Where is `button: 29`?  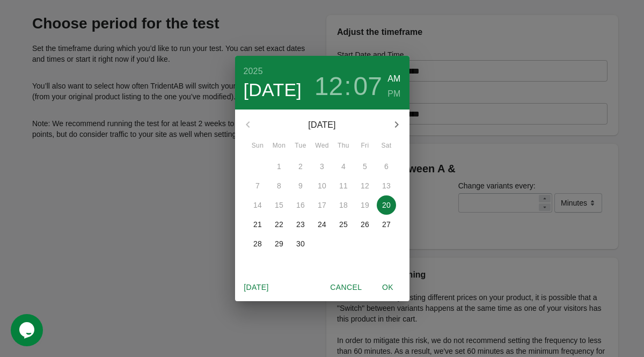 button: 29 is located at coordinates (279, 243).